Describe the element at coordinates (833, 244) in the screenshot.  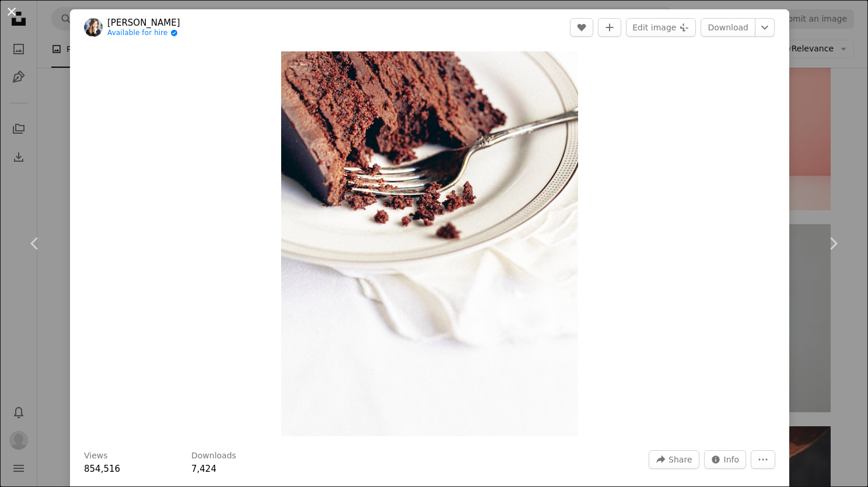
I see `a: Next` at that location.